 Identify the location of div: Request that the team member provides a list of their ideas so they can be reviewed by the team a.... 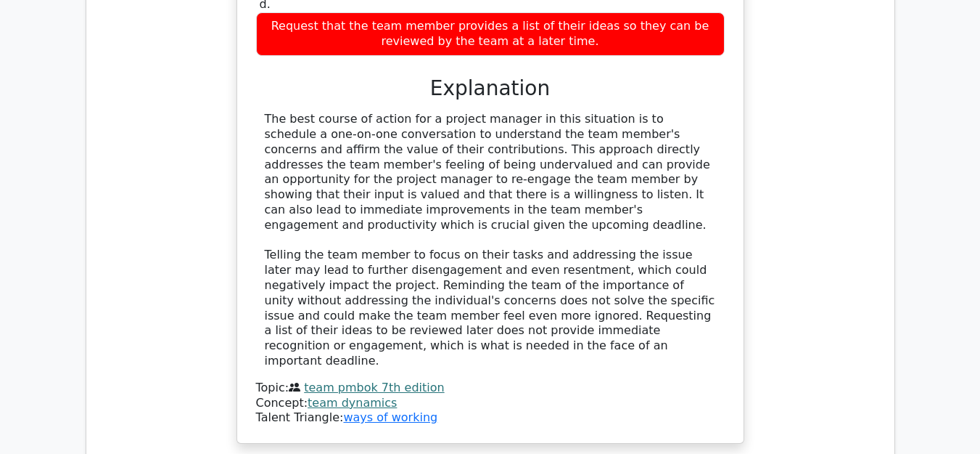
(490, 34).